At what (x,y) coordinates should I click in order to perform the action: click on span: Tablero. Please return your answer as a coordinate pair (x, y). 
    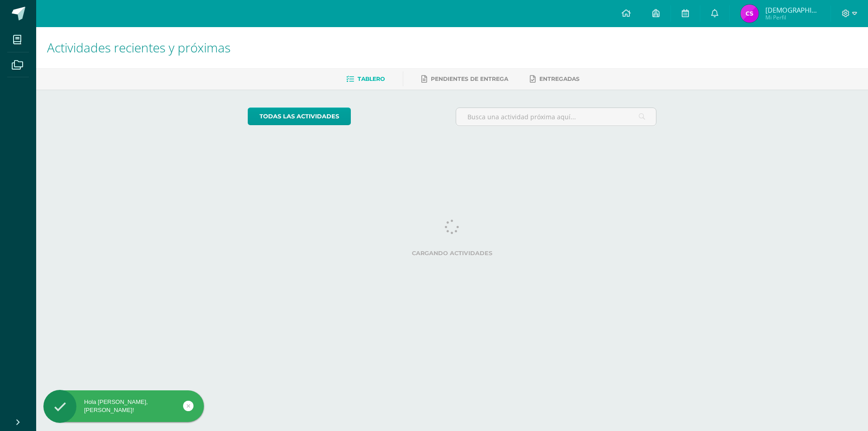
    Looking at the image, I should click on (371, 79).